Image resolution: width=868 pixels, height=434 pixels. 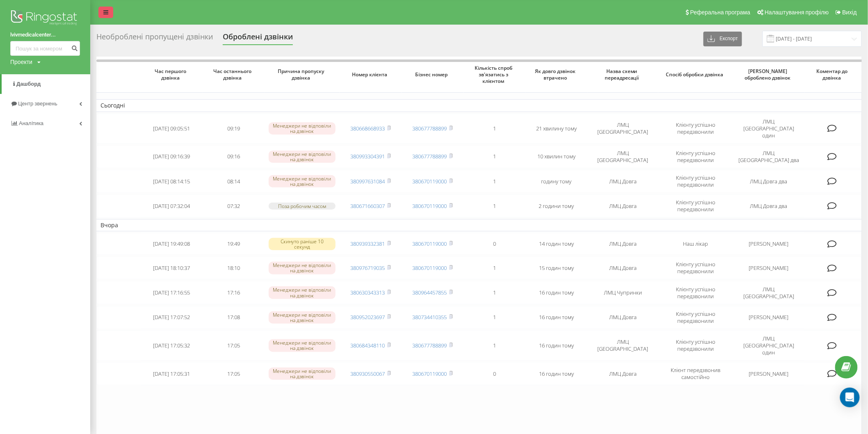 What do you see at coordinates (368, 345) in the screenshot?
I see `a: 380684348110` at bounding box center [368, 345].